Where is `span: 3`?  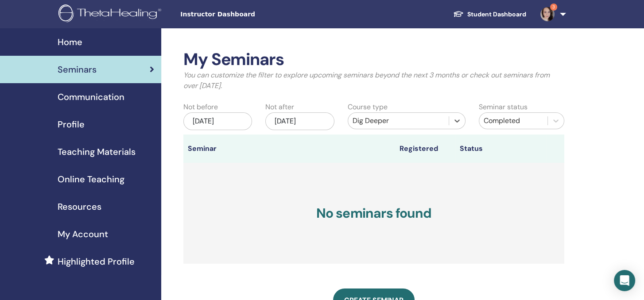
span: 3 is located at coordinates (554, 7).